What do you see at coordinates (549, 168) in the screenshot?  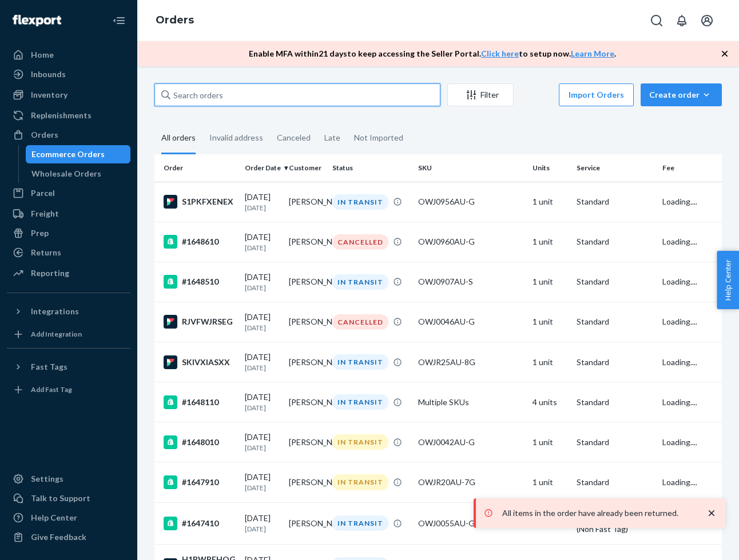 I see `th: Units` at bounding box center [549, 168].